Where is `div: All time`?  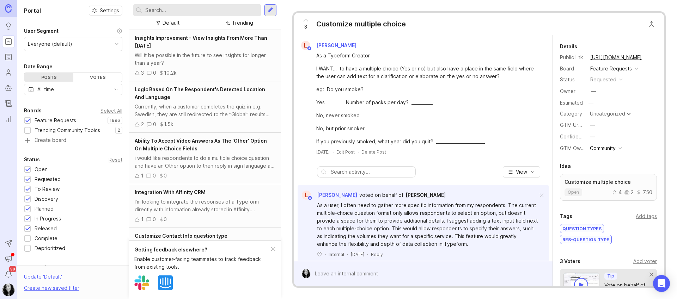
div: All time is located at coordinates (46, 90).